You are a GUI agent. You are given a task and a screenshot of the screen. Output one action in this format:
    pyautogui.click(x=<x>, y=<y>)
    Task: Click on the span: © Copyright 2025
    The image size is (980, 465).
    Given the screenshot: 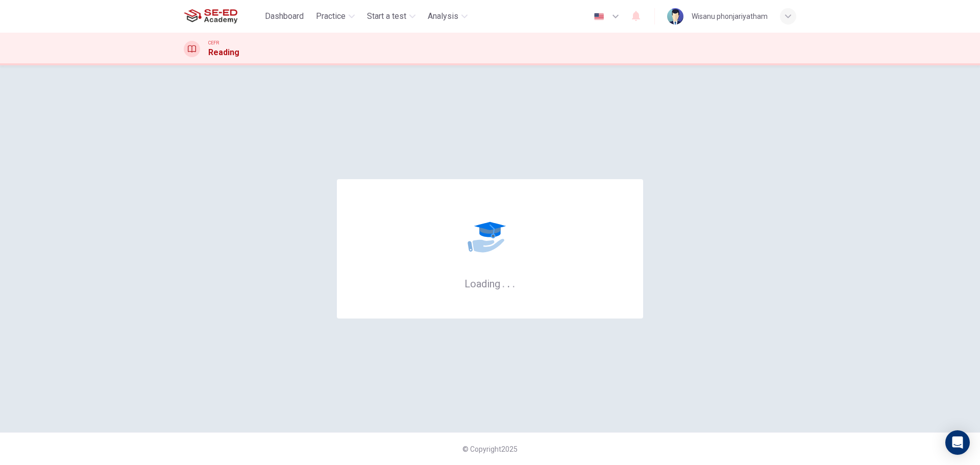 What is the action you would take?
    pyautogui.click(x=490, y=449)
    